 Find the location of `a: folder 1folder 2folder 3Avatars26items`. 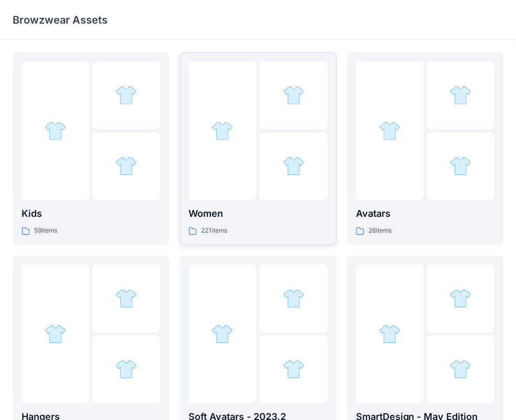

a: folder 1folder 2folder 3Avatars26items is located at coordinates (426, 149).